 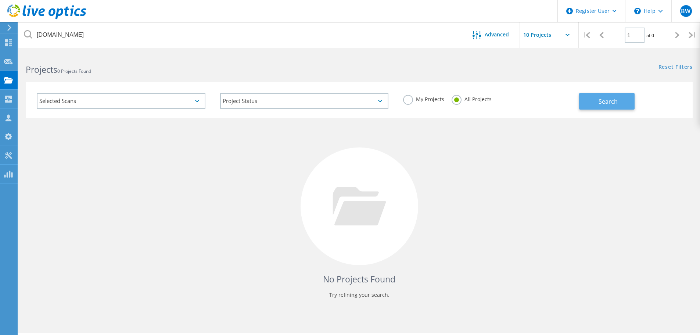 What do you see at coordinates (304, 101) in the screenshot?
I see `div: Project Status` at bounding box center [304, 101].